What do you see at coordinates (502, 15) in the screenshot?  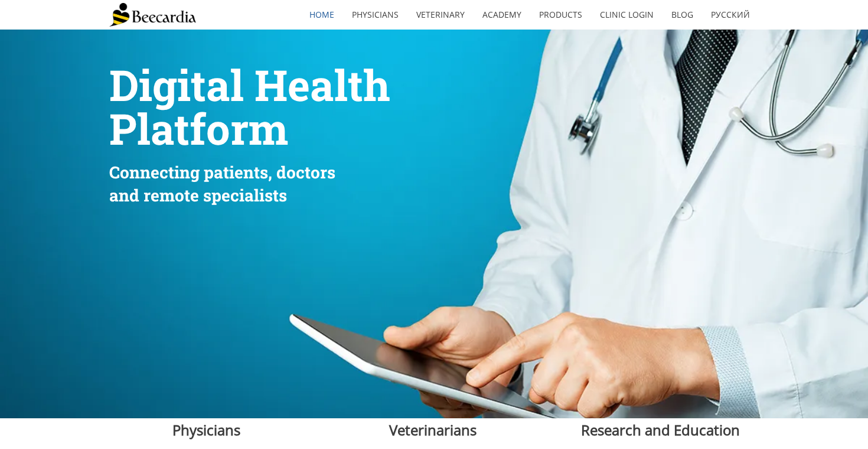 I see `a: Academy` at bounding box center [502, 15].